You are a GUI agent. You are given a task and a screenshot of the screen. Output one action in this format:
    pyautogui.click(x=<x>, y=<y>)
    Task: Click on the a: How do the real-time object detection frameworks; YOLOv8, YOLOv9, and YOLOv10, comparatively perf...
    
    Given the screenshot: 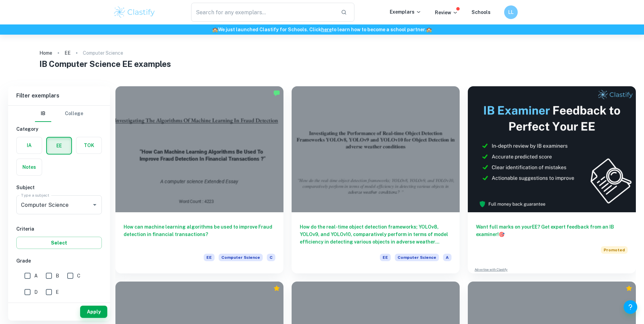 What is the action you would take?
    pyautogui.click(x=376, y=180)
    